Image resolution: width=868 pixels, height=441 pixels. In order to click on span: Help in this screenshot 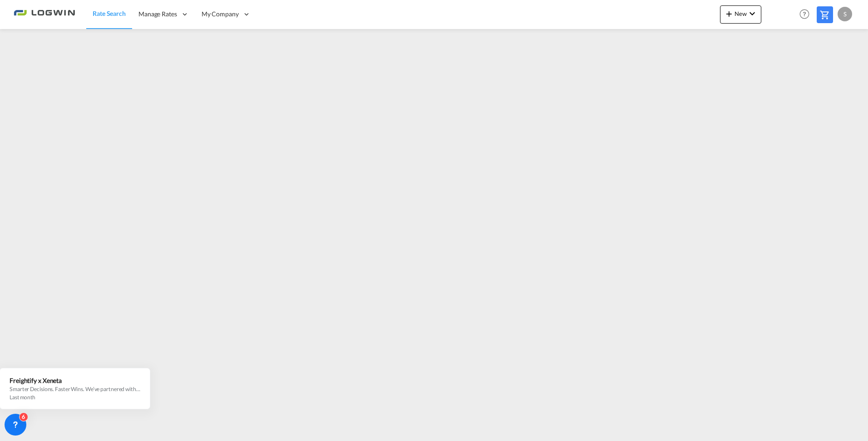, I will do `click(805, 14)`.